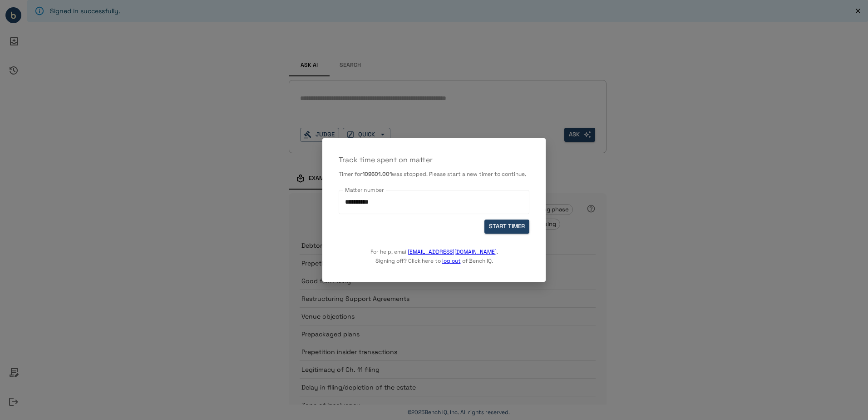  Describe the element at coordinates (507, 226) in the screenshot. I see `button: START TIMER` at that location.